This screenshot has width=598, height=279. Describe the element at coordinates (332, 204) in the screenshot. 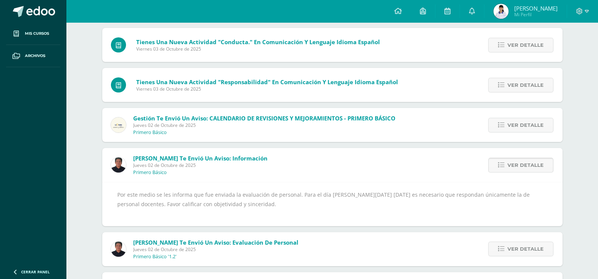

I see `div: Por este medio se les informa que fue enviada la evaluación de personal. Para el día [PERSON_NAME...` at that location.